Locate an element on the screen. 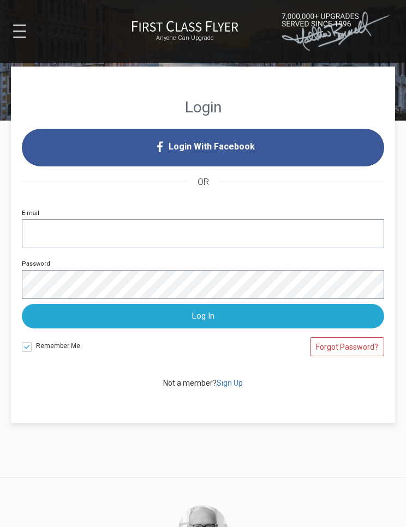 This screenshot has height=527, width=406. span: Login With Facebook is located at coordinates (212, 147).